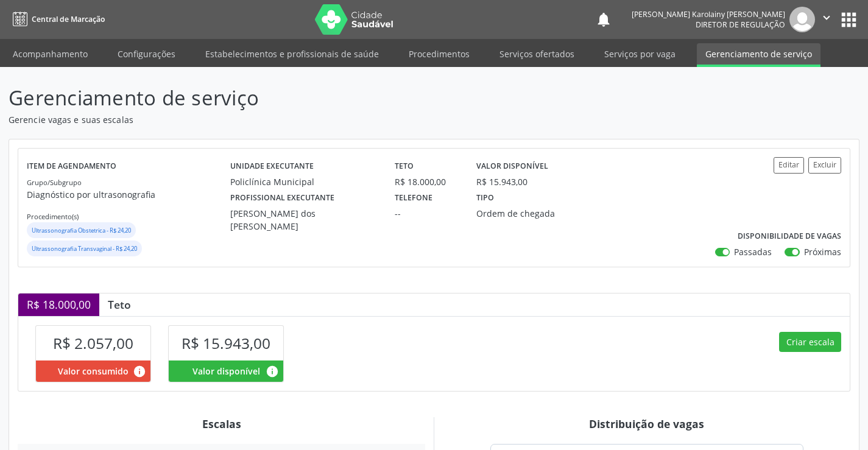 Image resolution: width=868 pixels, height=450 pixels. What do you see at coordinates (848, 20) in the screenshot?
I see `button: apps` at bounding box center [848, 20].